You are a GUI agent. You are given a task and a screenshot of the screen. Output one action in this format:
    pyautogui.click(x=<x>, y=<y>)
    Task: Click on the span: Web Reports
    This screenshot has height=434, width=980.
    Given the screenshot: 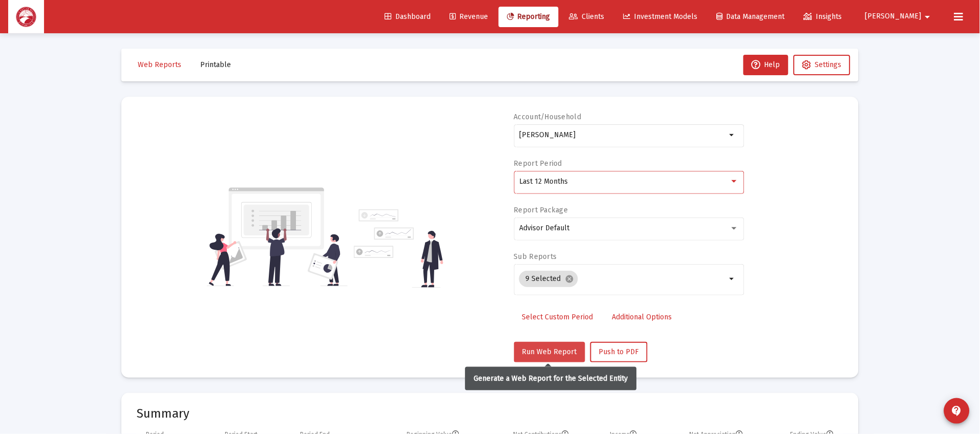 What is the action you would take?
    pyautogui.click(x=159, y=65)
    